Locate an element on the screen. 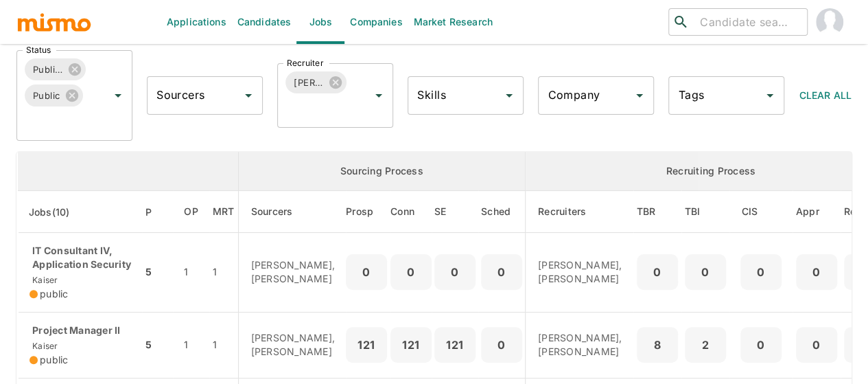 The height and width of the screenshot is (384, 868). th: Open Positions is located at coordinates (191, 211).